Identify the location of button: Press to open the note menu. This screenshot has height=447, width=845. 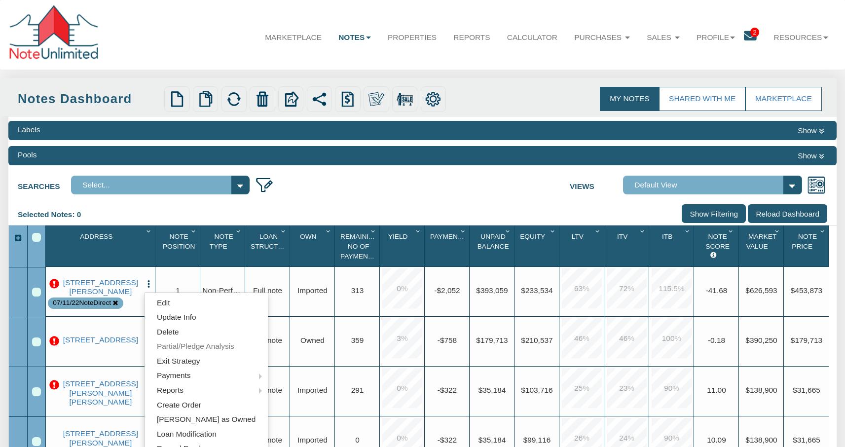
(149, 284).